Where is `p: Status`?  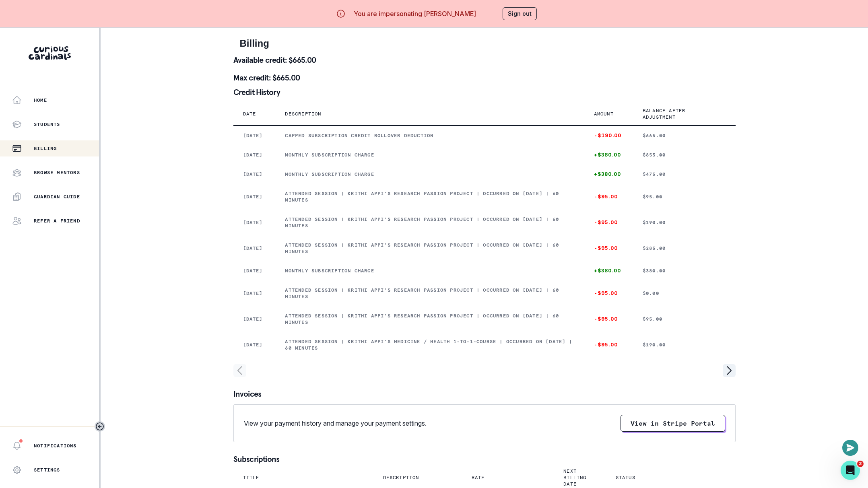
p: Status is located at coordinates (625, 478).